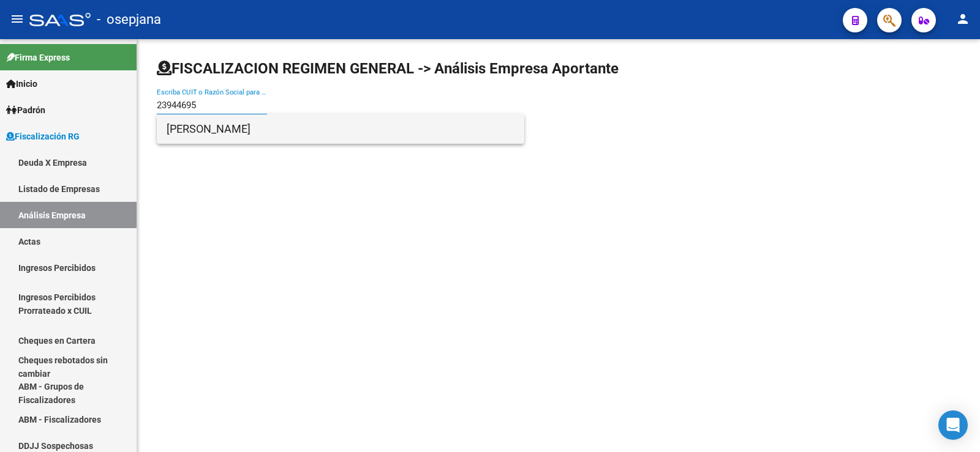  What do you see at coordinates (26, 110) in the screenshot?
I see `span: Padrón` at bounding box center [26, 110].